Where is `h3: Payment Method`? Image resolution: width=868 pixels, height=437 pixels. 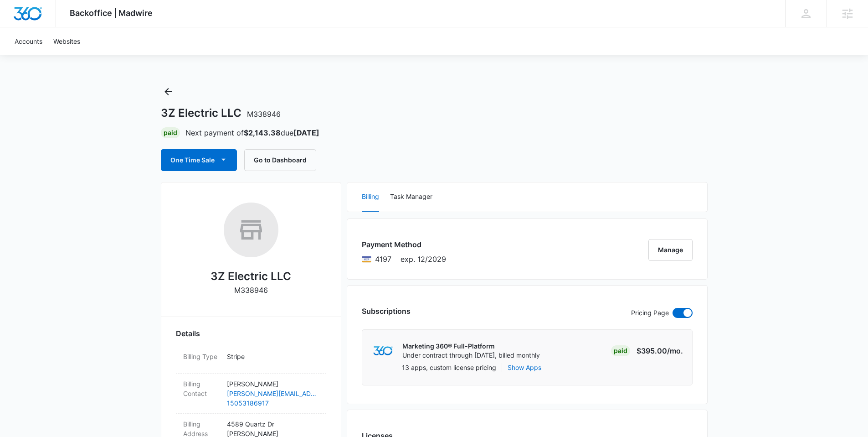
h3: Payment Method is located at coordinates (404, 245).